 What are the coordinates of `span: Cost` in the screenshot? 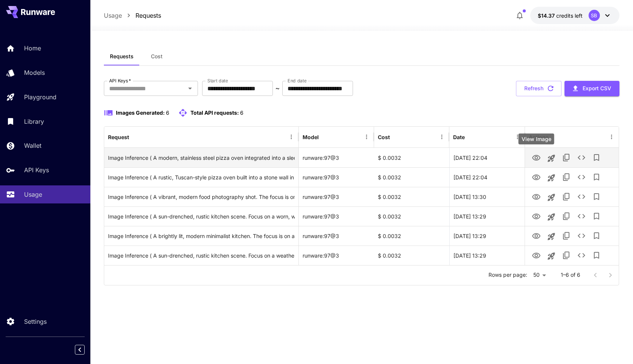 It's located at (156, 57).